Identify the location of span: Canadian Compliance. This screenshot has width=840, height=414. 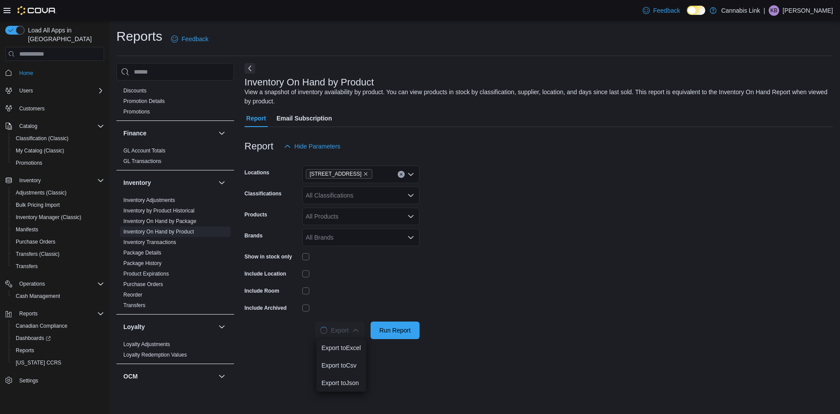
(42, 326).